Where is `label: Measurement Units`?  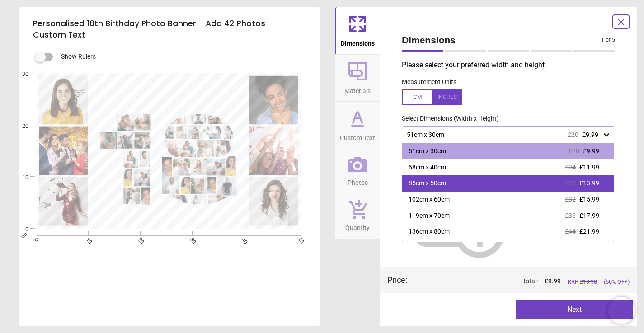 label: Measurement Units is located at coordinates (429, 83).